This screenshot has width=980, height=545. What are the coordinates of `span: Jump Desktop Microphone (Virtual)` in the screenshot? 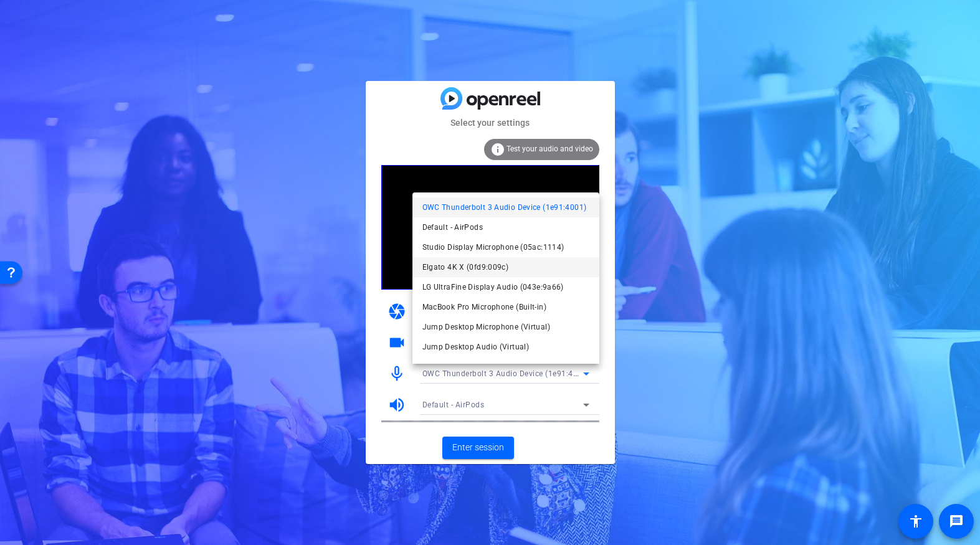 It's located at (486, 327).